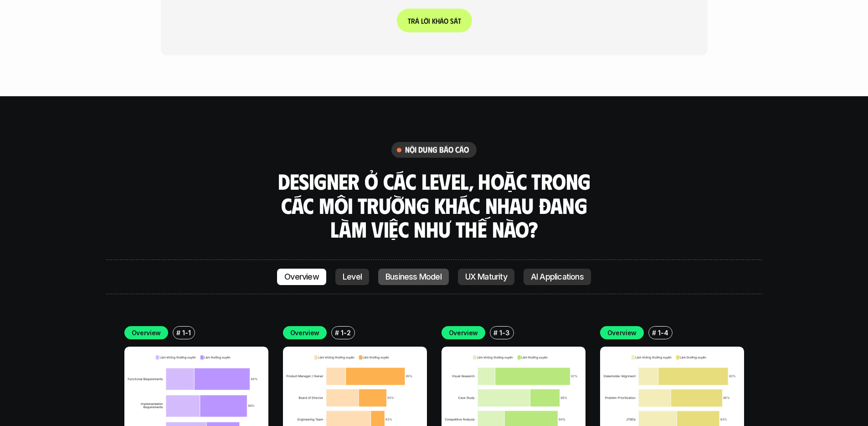 The width and height of the screenshot is (868, 426). What do you see at coordinates (187, 332) in the screenshot?
I see `p: 1-1` at bounding box center [187, 332].